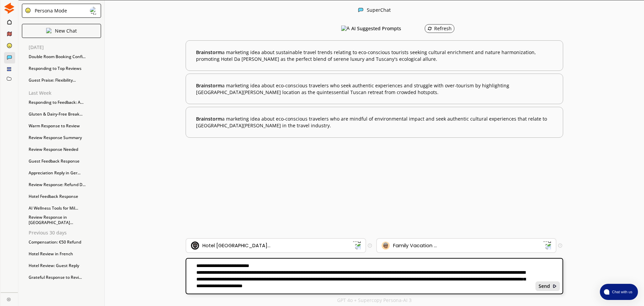 The image size is (644, 306). What do you see at coordinates (195, 246) in the screenshot?
I see `img: Brand Icon` at bounding box center [195, 246].